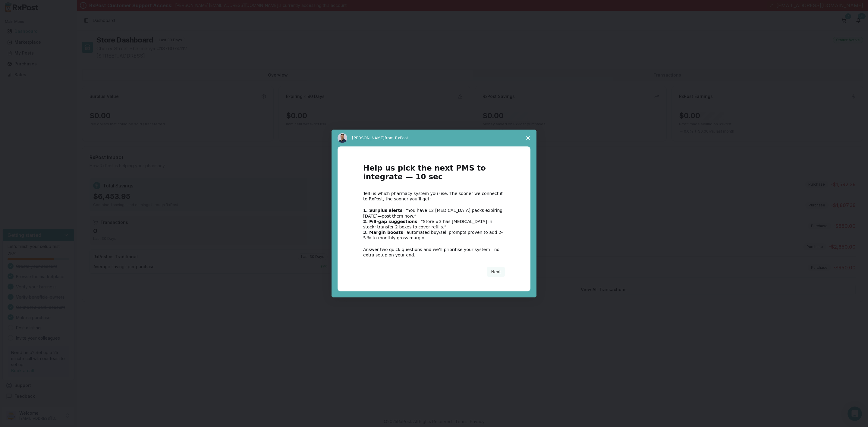  What do you see at coordinates (342, 138) in the screenshot?
I see `img: Profile image for Manuel` at bounding box center [342, 138].